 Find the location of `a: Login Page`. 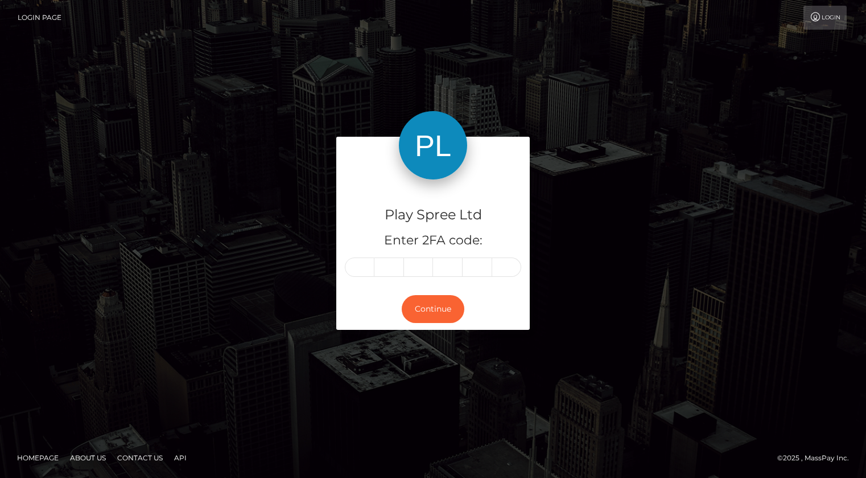

a: Login Page is located at coordinates (39, 18).